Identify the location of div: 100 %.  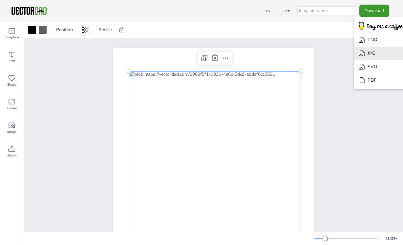
(391, 238).